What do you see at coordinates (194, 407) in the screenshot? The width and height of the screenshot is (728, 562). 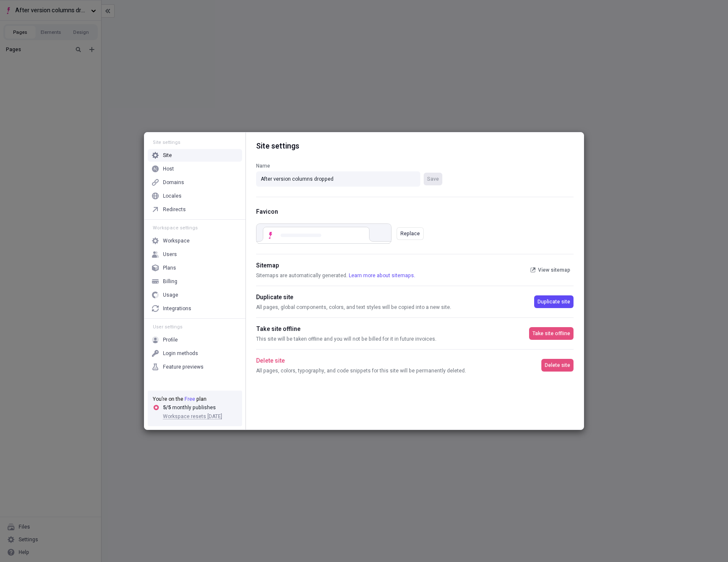 I see `span: monthly publishes` at bounding box center [194, 407].